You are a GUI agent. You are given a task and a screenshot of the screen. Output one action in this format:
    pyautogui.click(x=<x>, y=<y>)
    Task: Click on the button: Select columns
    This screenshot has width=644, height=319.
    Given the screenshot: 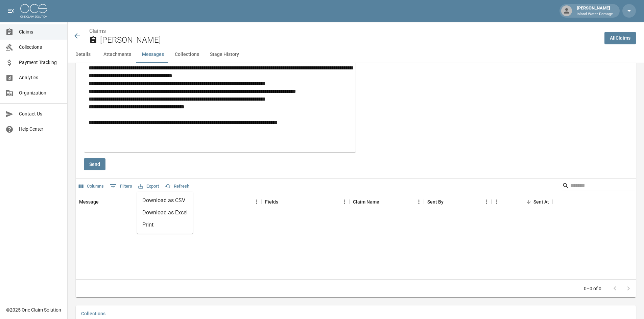 What is the action you would take?
    pyautogui.click(x=91, y=186)
    